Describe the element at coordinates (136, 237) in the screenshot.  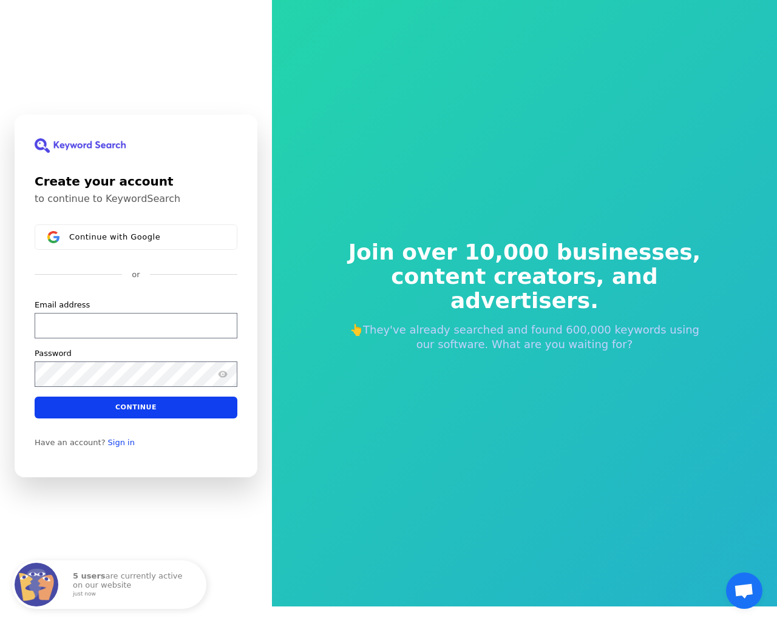
I see `button: Sign in with GoogleContinue with Google` at that location.